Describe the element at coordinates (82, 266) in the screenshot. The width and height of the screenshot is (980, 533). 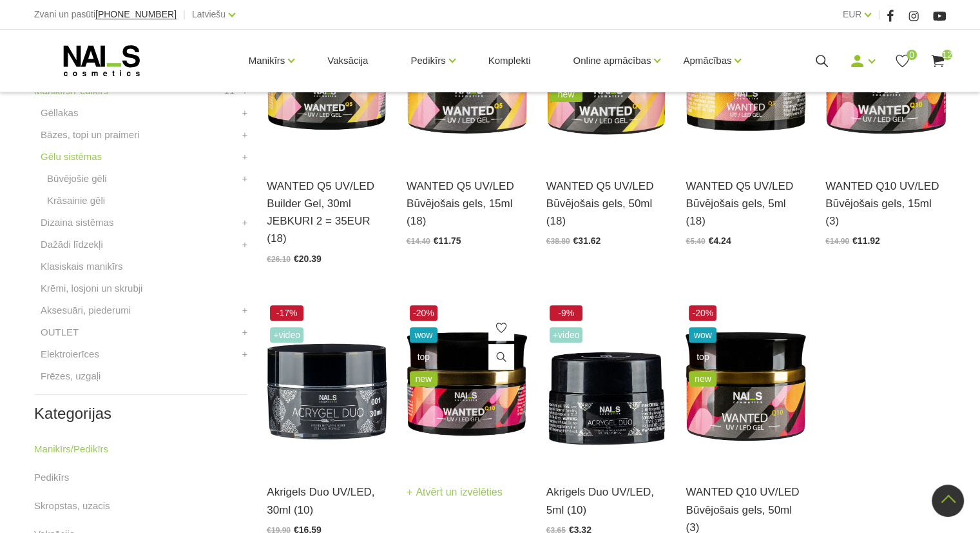
I see `a: Klasiskais manikīrs` at that location.